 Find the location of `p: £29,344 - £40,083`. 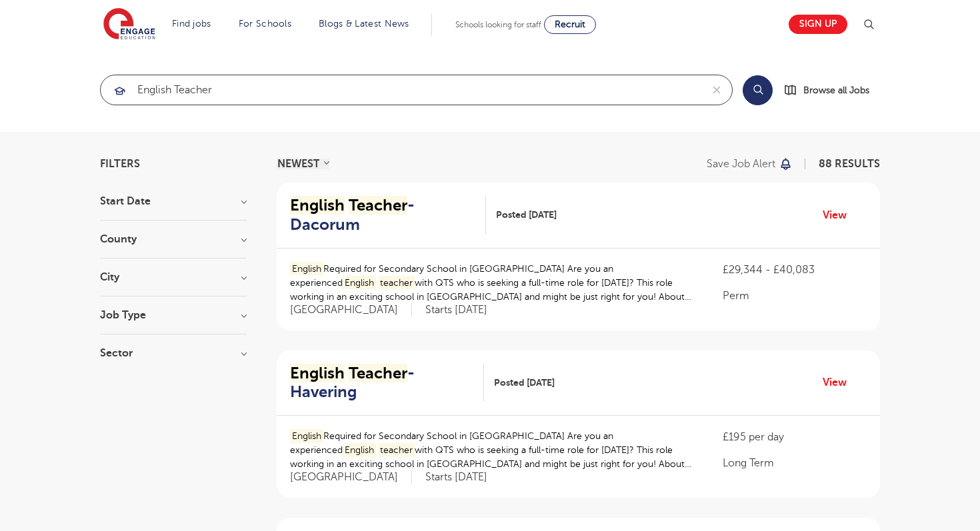

p: £29,344 - £40,083 is located at coordinates (794, 270).